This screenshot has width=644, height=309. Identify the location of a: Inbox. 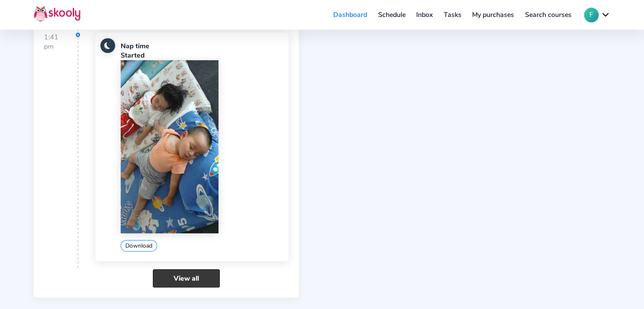
(424, 15).